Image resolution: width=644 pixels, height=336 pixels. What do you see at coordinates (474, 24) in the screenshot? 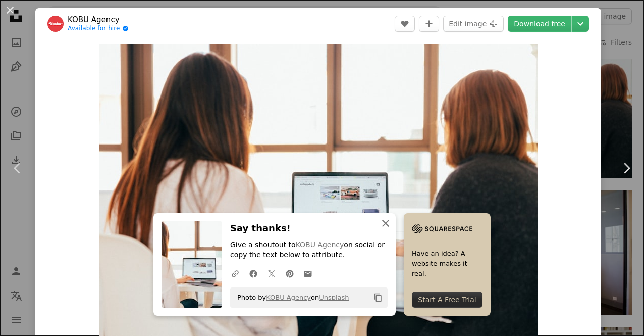
I see `button: Edit image` at bounding box center [474, 24].